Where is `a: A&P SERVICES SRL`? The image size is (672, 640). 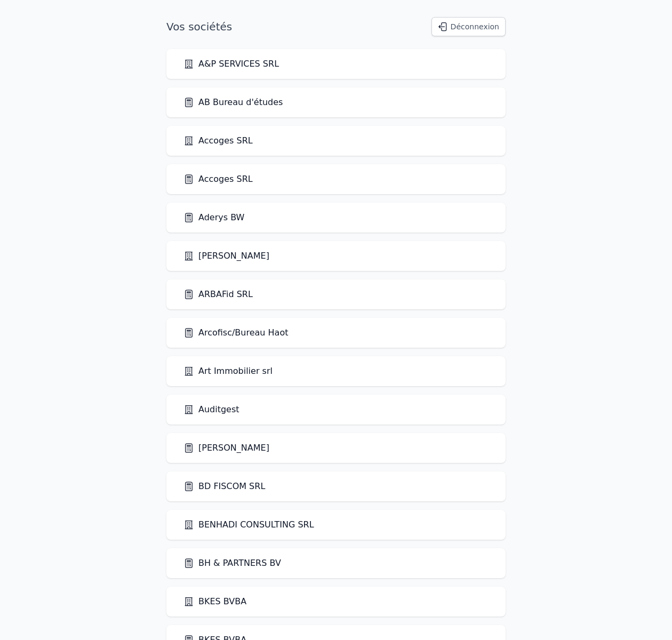 a: A&P SERVICES SRL is located at coordinates (231, 64).